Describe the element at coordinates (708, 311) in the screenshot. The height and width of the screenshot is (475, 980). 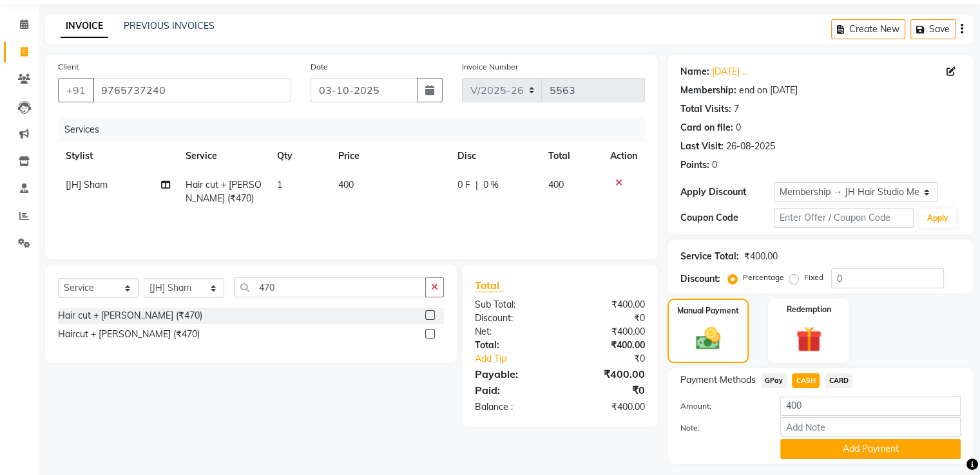
I see `label: Manual Payment` at that location.